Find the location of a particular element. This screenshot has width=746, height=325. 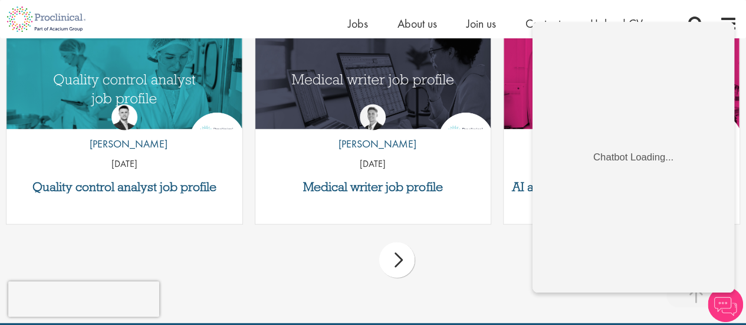

img: AI and Its Impact on the Medical Device Industry | Proclinical is located at coordinates (622, 86).